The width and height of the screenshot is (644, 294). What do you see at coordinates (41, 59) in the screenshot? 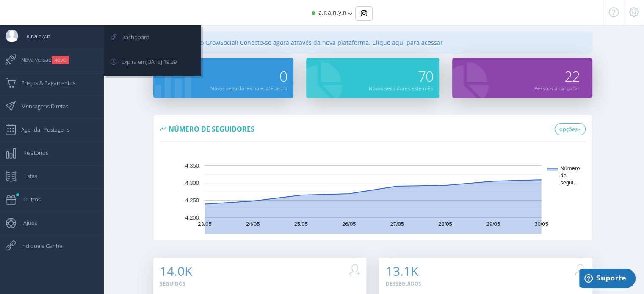
I see `span: Nova versão` at bounding box center [41, 59].